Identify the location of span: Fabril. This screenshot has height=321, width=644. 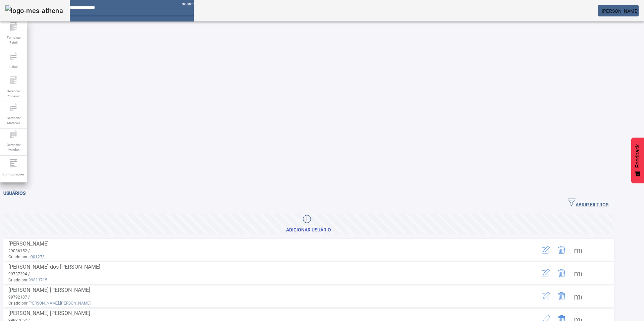
(14, 67).